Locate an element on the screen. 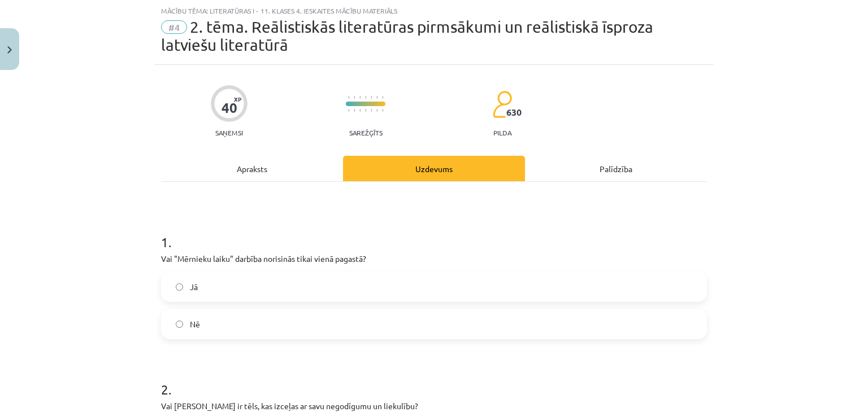 The height and width of the screenshot is (412, 868). p: pilda is located at coordinates (502, 133).